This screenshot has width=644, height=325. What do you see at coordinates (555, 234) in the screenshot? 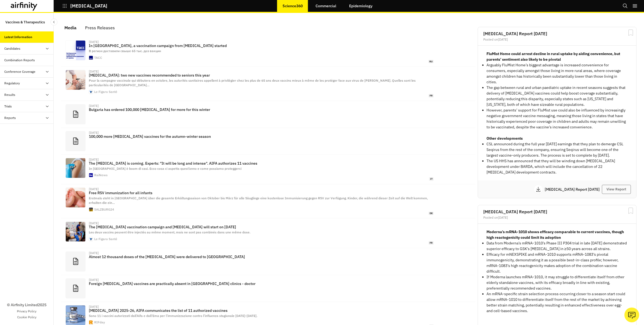
I see `strong: Moderna’s mRNA-1010 shows efficacy comparable to current vaccines, though high reactogenicity cou...` at bounding box center [555, 234].